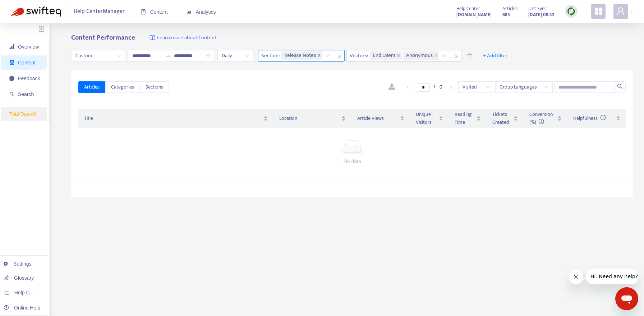 This screenshot has width=644, height=316. Describe the element at coordinates (621, 11) in the screenshot. I see `span: user` at that location.